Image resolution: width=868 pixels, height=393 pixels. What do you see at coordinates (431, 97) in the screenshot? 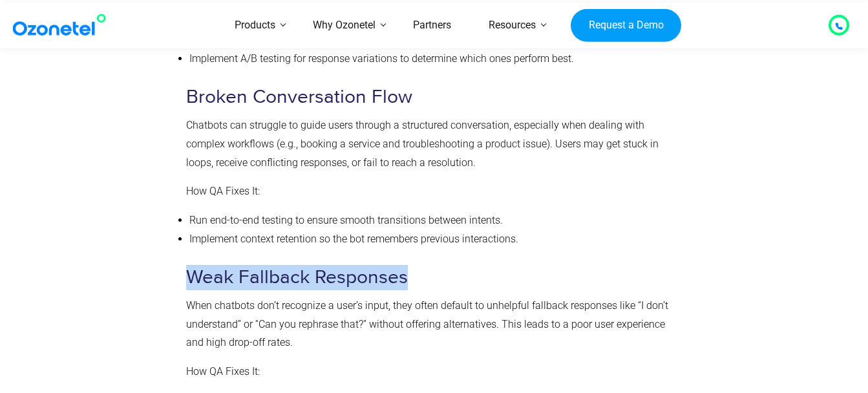
I see `h3: Broken Conversation Flow` at bounding box center [431, 97].